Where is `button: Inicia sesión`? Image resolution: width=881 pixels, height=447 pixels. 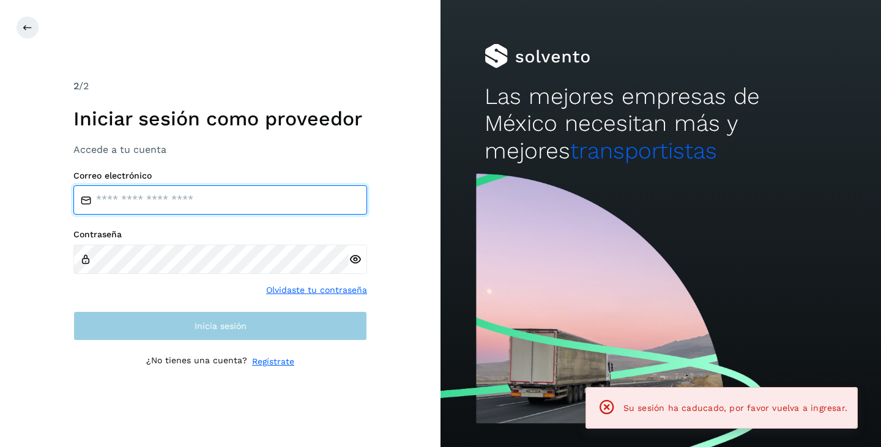 button: Inicia sesión is located at coordinates (220, 326).